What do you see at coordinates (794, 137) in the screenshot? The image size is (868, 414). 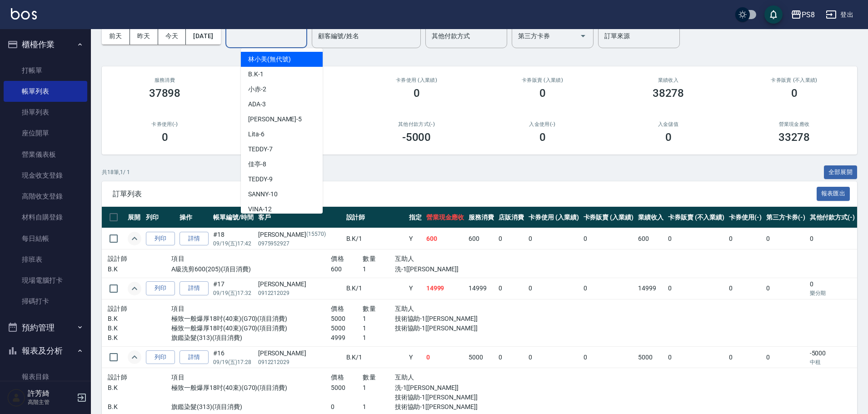 I see `h3: 33278` at bounding box center [794, 137].